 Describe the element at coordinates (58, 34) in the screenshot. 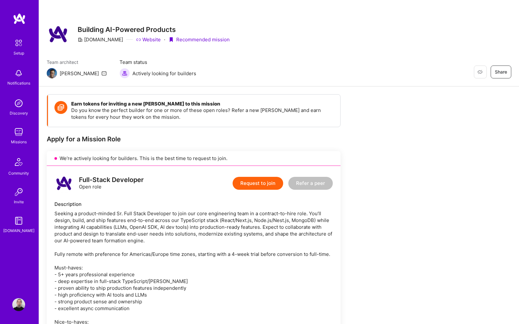

I see `img: Company Logo` at that location.